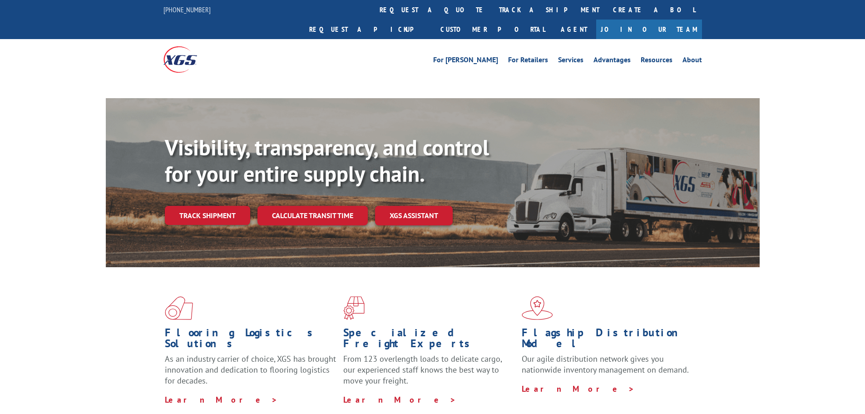  I want to click on a: About, so click(692, 61).